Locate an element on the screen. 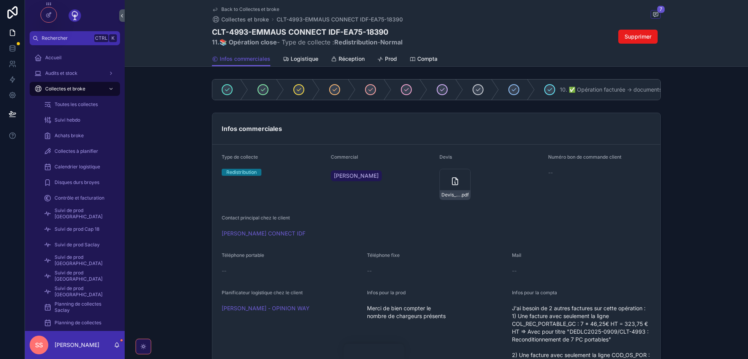 The image size is (748, 359). a: Compta is located at coordinates (423, 60).